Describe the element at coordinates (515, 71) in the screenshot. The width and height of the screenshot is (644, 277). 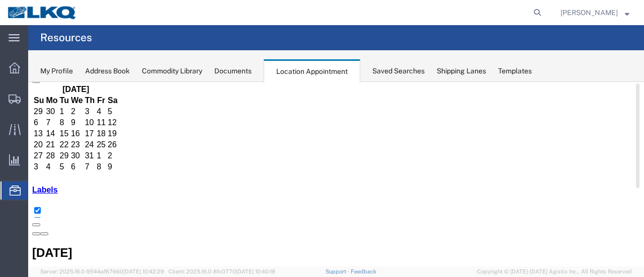
I see `div: Templates` at that location.